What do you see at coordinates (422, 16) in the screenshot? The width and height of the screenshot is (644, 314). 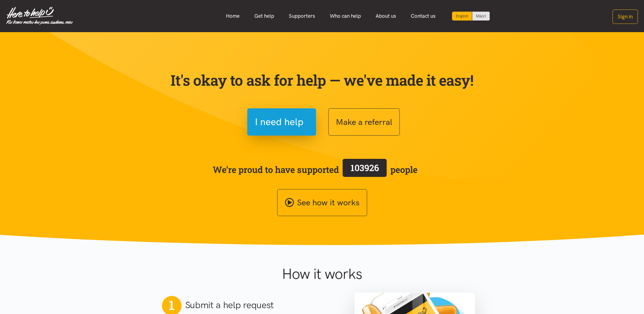 I see `a: Contact us` at bounding box center [422, 16].